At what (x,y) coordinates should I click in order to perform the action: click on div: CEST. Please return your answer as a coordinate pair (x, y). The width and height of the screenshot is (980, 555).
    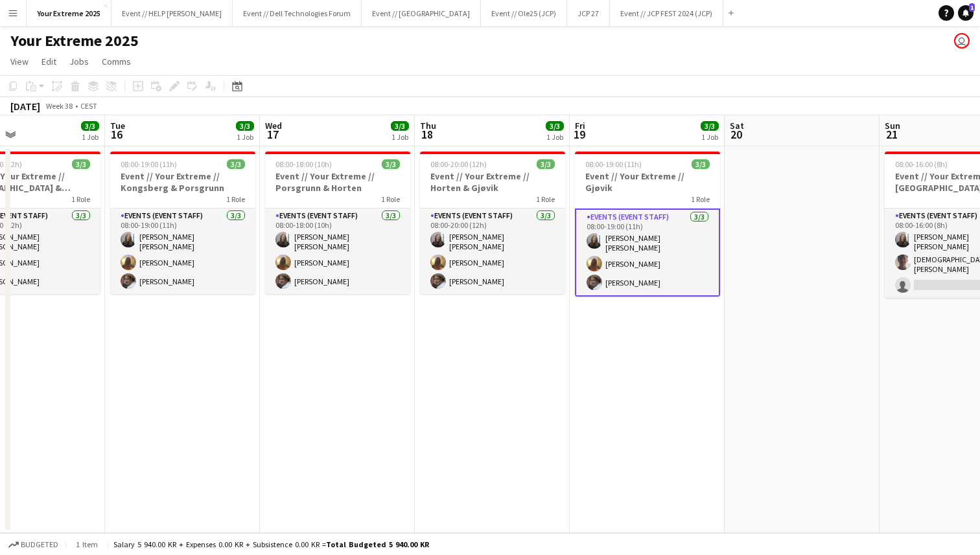
    Looking at the image, I should click on (89, 106).